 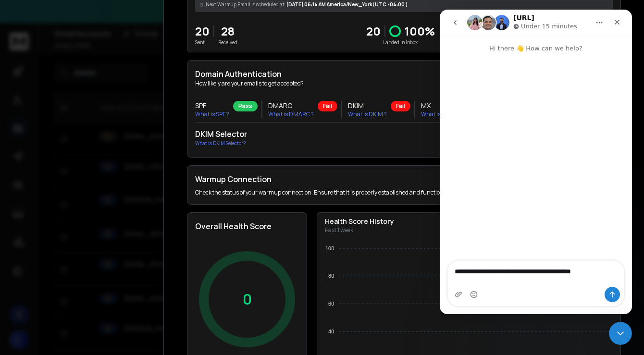 What do you see at coordinates (404, 83) in the screenshot?
I see `p: How likely are your emails to get accepted?` at bounding box center [404, 83].